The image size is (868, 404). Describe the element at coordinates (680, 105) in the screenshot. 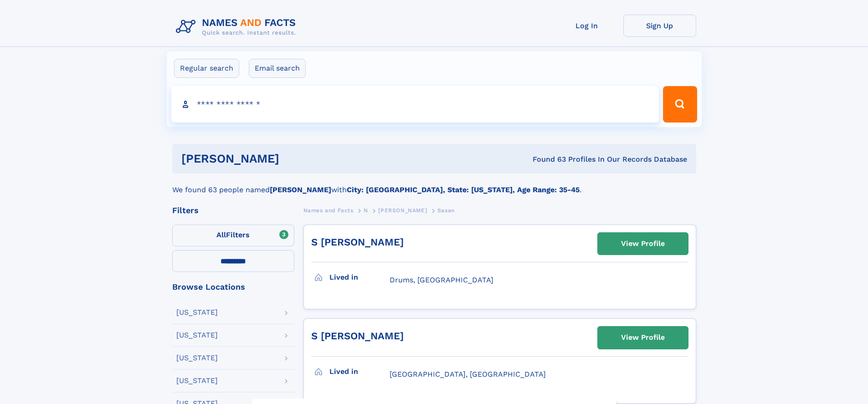

I see `button: Search Button` at that location.